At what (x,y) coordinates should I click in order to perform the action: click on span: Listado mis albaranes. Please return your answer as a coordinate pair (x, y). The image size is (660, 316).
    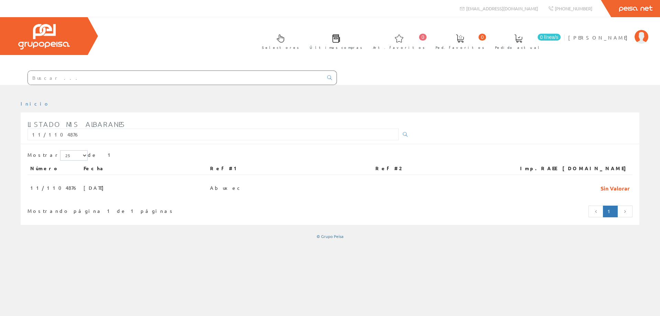
    Looking at the image, I should click on (76, 124).